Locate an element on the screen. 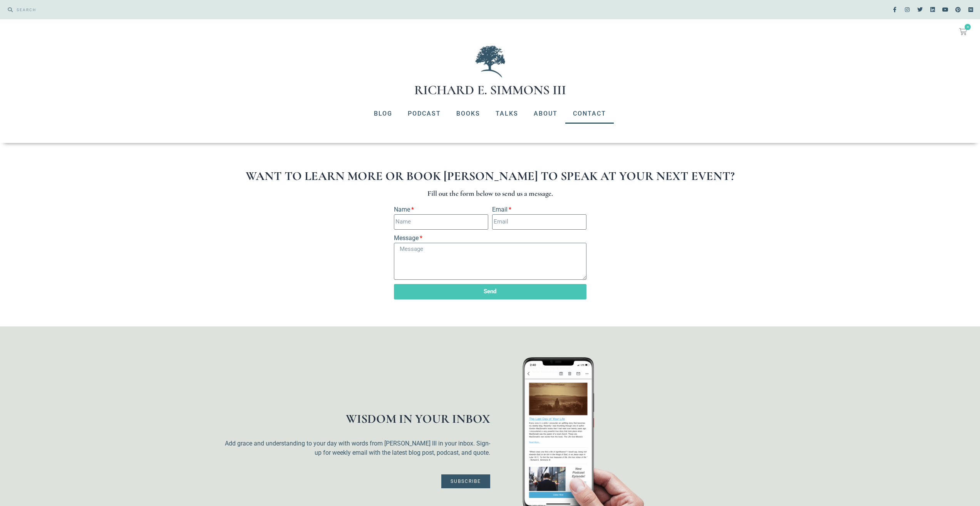 The image size is (980, 506). input: Name is located at coordinates (441, 222).